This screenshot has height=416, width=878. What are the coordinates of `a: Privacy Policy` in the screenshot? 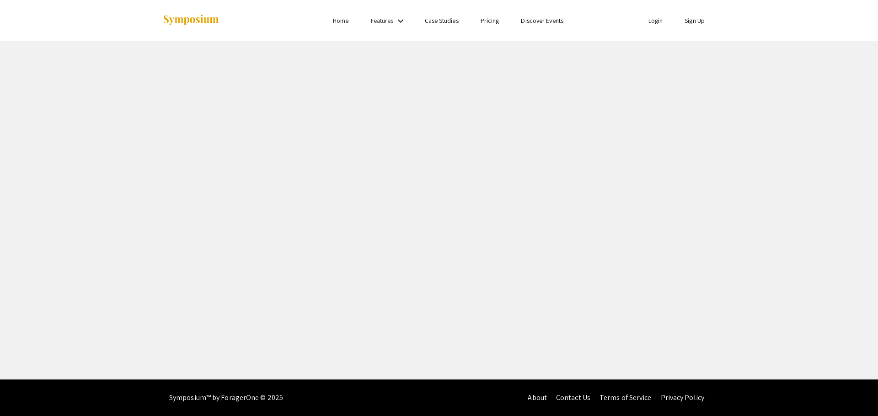 It's located at (682, 398).